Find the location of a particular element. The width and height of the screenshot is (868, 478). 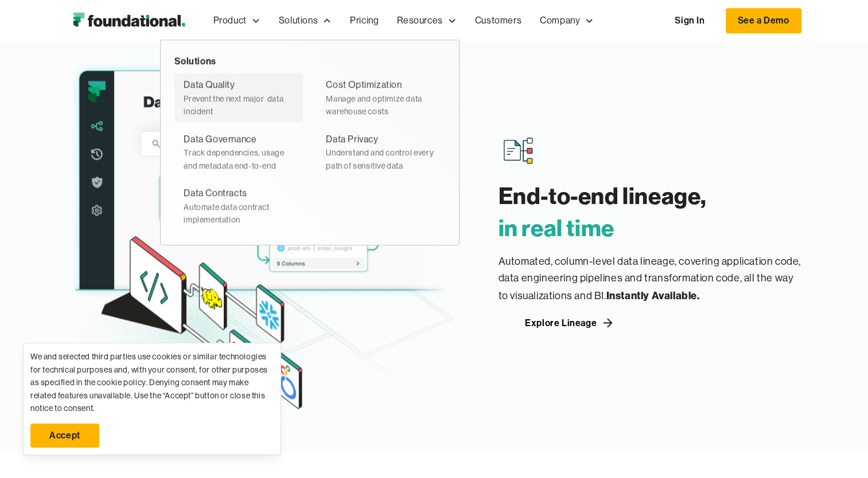

div: Data Contracts is located at coordinates (215, 193).